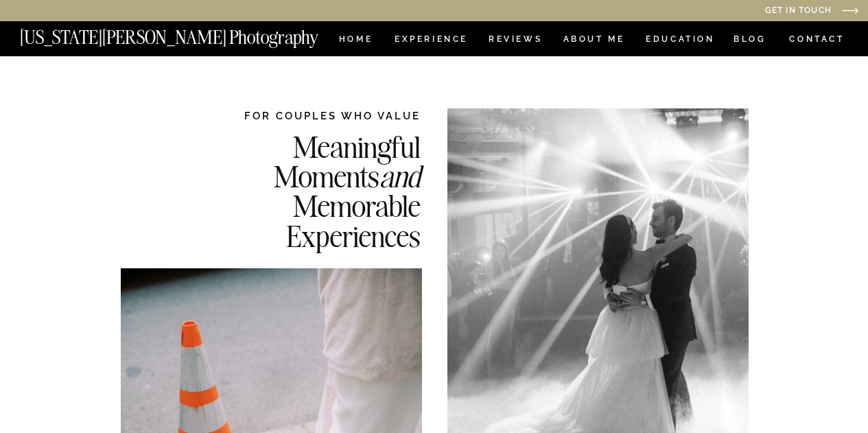  Describe the element at coordinates (430, 40) in the screenshot. I see `a: Experience` at that location.